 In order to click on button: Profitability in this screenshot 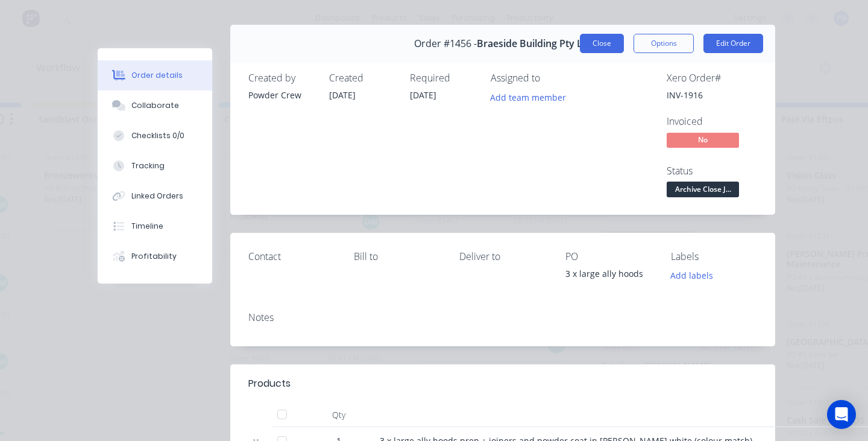, I will do `click(155, 257)`.